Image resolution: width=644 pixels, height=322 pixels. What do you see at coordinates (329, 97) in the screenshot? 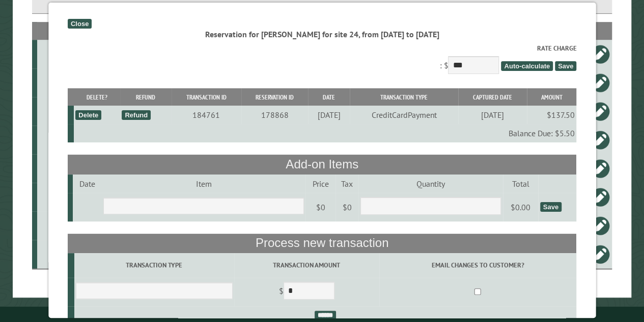
I see `th: Date` at bounding box center [329, 97].